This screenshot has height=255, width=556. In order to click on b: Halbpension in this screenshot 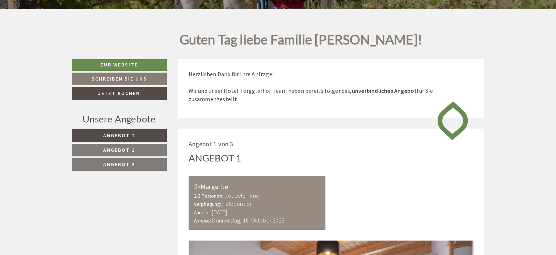, I will do `click(237, 204)`.